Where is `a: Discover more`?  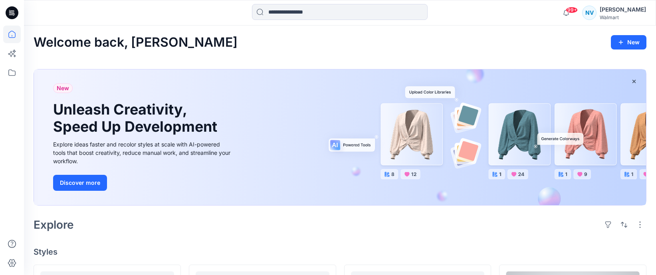 a: Discover more is located at coordinates (143, 183).